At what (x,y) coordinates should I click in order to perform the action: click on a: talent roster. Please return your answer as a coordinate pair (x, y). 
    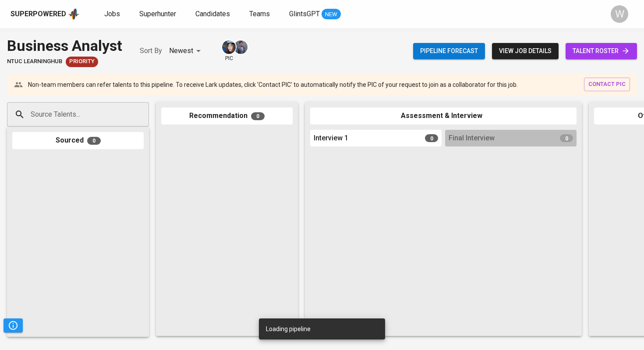
    Looking at the image, I should click on (601, 51).